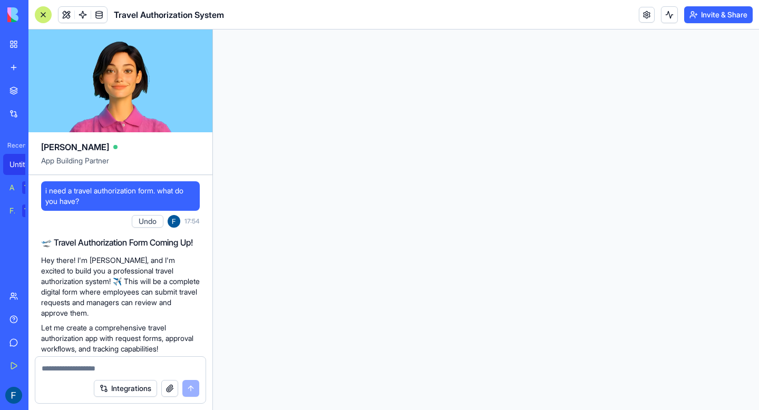  What do you see at coordinates (12, 211) in the screenshot?
I see `div: Feedback Form` at bounding box center [12, 211].